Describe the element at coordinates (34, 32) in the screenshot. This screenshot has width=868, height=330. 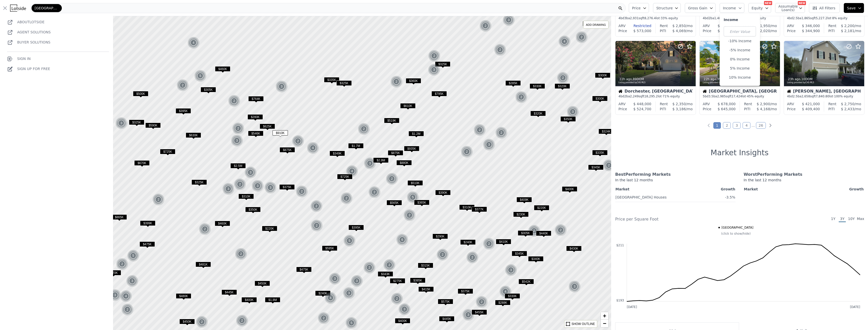
I see `a: Agent Solutions` at that location.